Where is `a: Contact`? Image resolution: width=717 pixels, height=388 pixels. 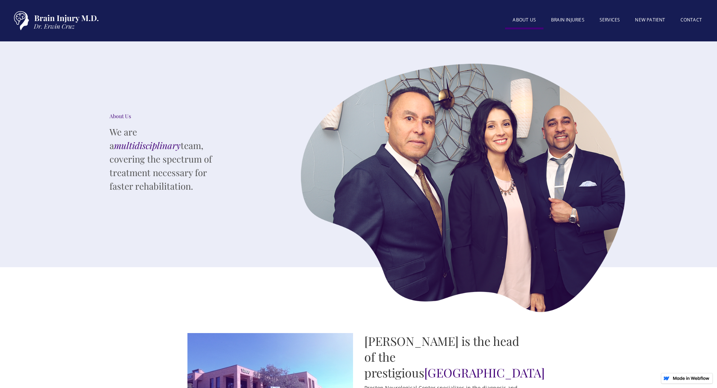 a: Contact is located at coordinates (691, 20).